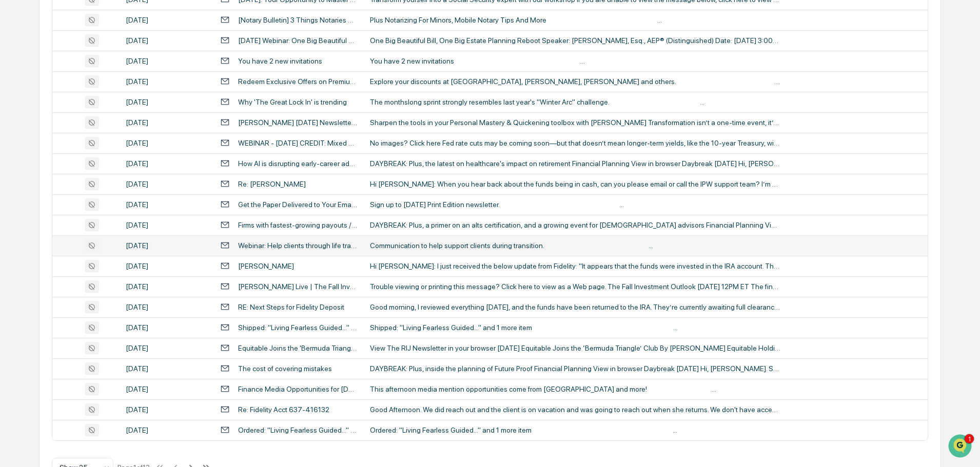  Describe the element at coordinates (181, 87) in the screenshot. I see `button: Start new chat` at that location.